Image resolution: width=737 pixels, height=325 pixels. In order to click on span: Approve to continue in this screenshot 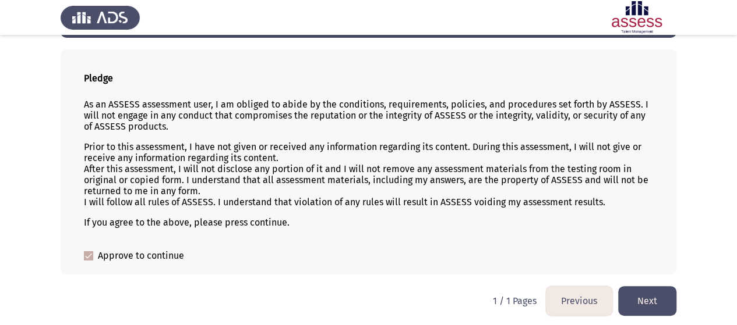, I will do `click(141, 256)`.